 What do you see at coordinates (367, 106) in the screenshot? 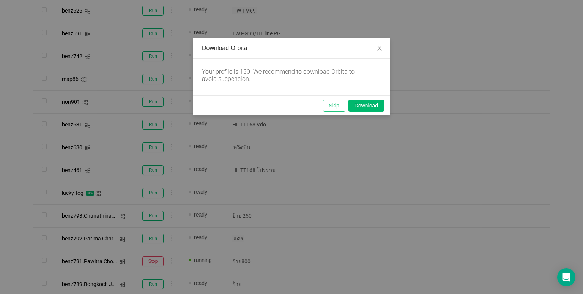
I see `button: Download` at bounding box center [367, 106].